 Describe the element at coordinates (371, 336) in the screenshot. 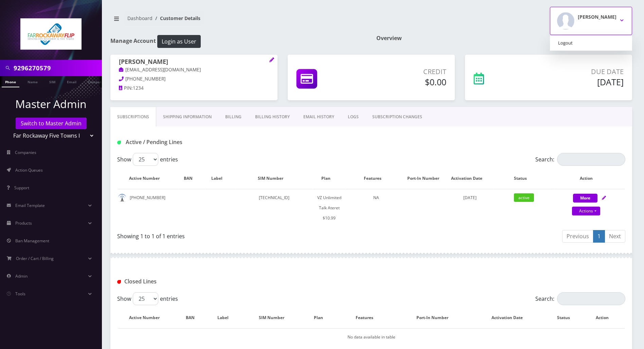

I see `td: No data available in table` at that location.